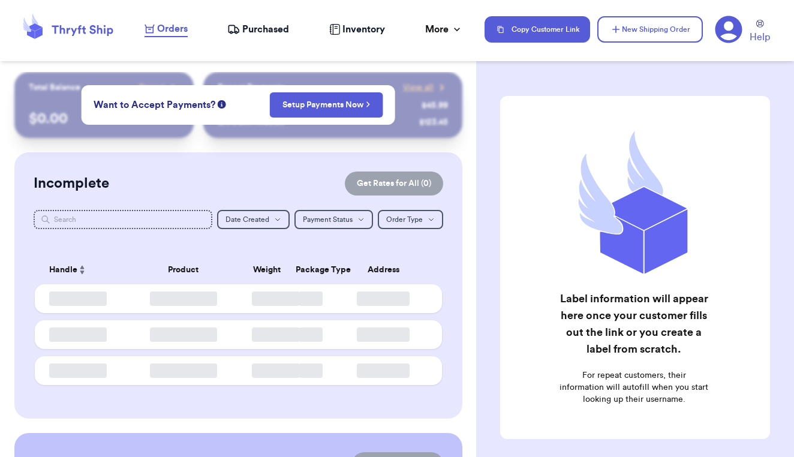  Describe the element at coordinates (184, 270) in the screenshot. I see `th: Product` at that location.